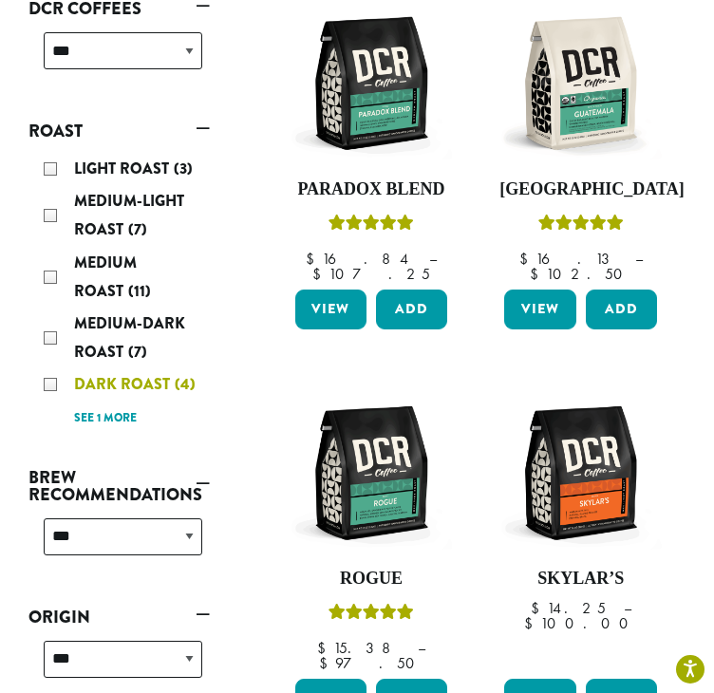 The image size is (714, 693). I want to click on bdi: 15.38, so click(358, 647).